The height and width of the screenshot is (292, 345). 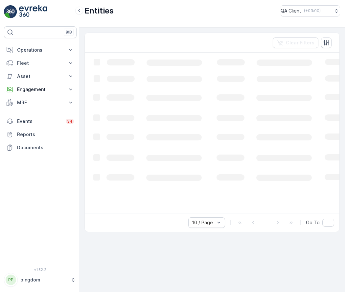 I want to click on p: Reports, so click(x=45, y=134).